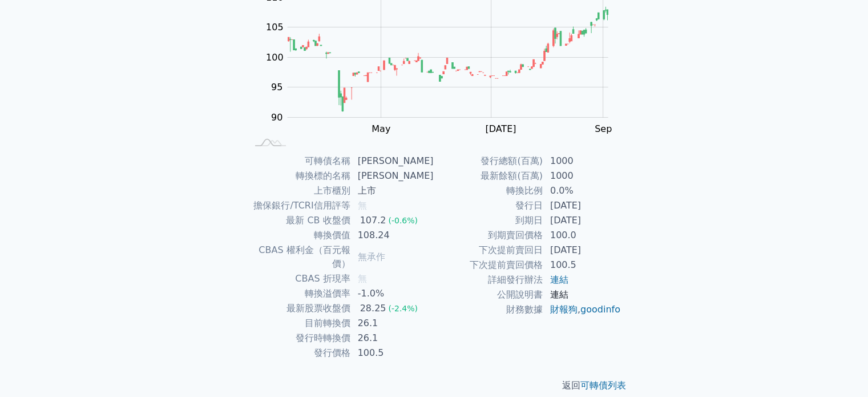 The height and width of the screenshot is (397, 868). What do you see at coordinates (381, 128) in the screenshot?
I see `tspan: May` at bounding box center [381, 128].